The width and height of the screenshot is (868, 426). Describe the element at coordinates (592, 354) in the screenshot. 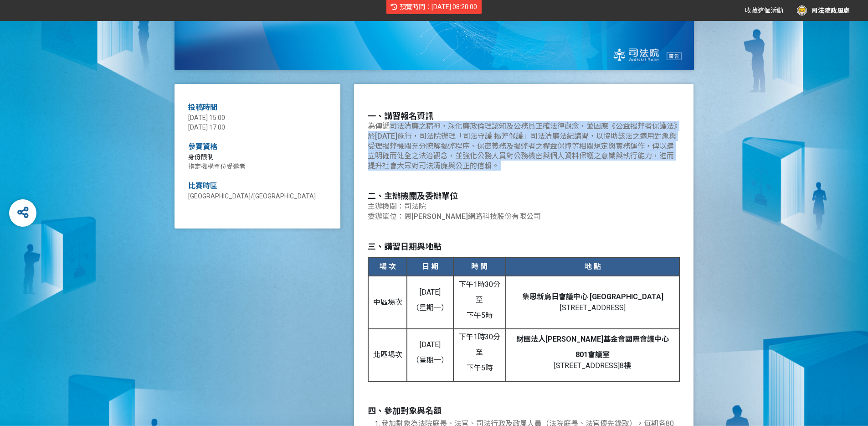

I see `strong: 801會議室` at that location.